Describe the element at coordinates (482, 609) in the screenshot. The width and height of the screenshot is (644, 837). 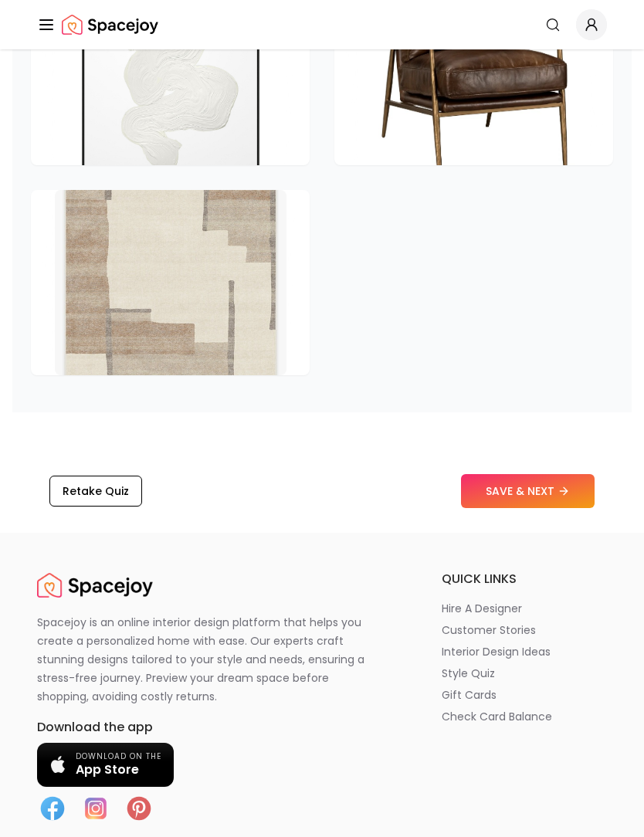
I see `p: hire a designer` at that location.